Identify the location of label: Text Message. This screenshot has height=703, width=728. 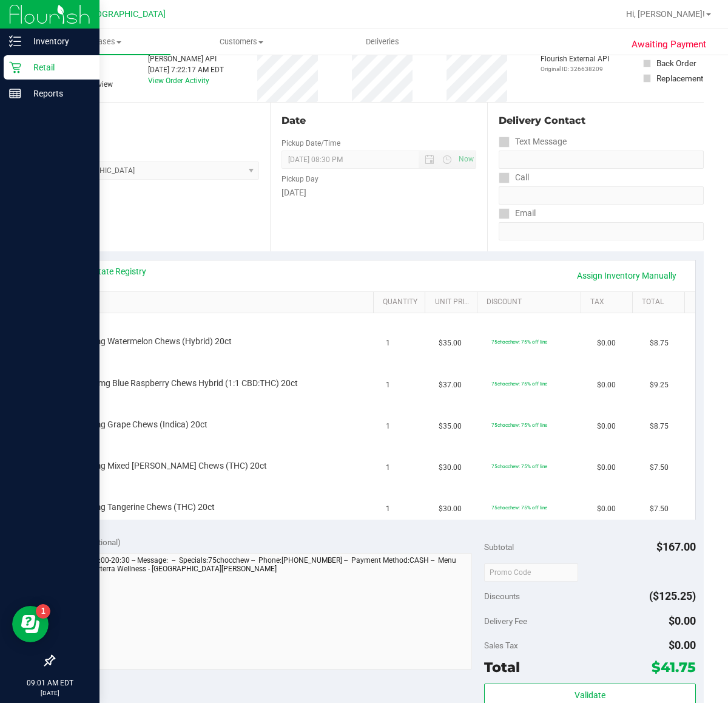
(533, 141).